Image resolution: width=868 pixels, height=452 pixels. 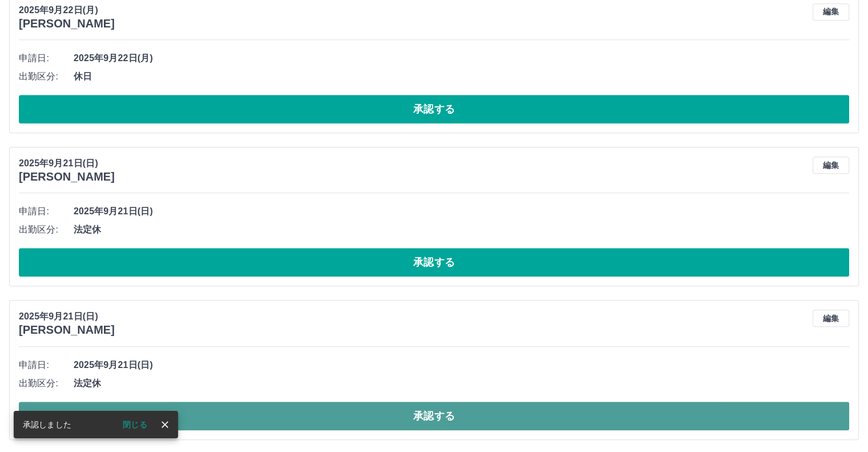 I want to click on span: 2025年9月22日(月), so click(x=461, y=58).